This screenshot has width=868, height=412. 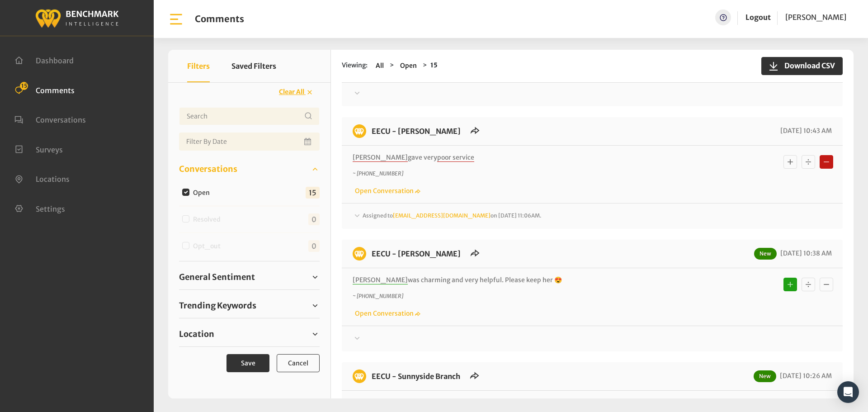 What do you see at coordinates (298, 363) in the screenshot?
I see `button: Cancel` at bounding box center [298, 363].